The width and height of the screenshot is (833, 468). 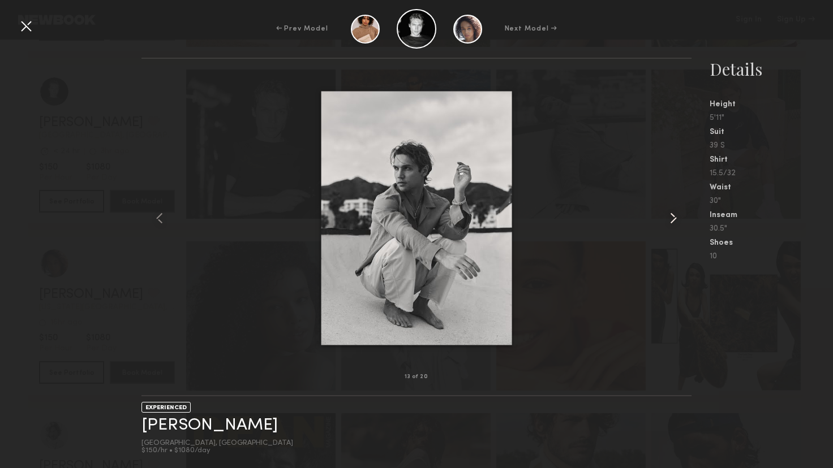 What do you see at coordinates (771, 201) in the screenshot?
I see `div: 30"` at bounding box center [771, 201].